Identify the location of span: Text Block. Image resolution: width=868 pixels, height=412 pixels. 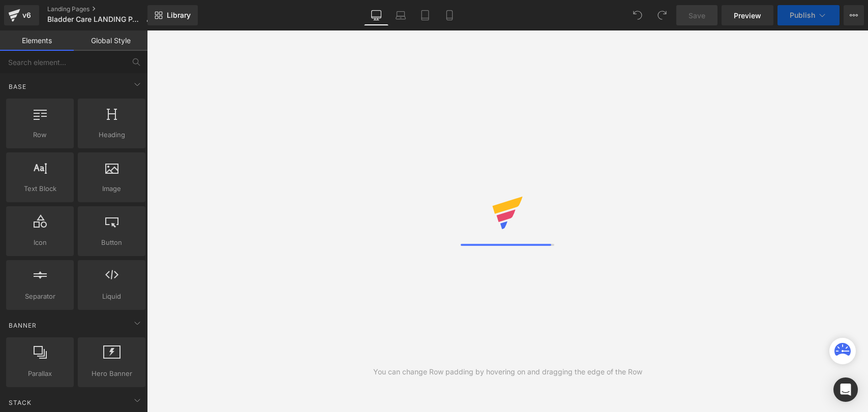
(40, 189).